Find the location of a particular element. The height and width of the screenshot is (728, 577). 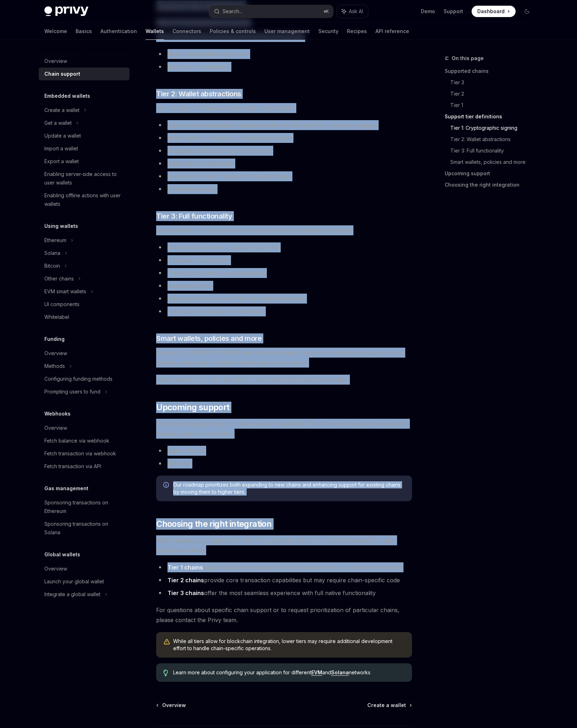

div: Bitcoin is located at coordinates (52, 266).